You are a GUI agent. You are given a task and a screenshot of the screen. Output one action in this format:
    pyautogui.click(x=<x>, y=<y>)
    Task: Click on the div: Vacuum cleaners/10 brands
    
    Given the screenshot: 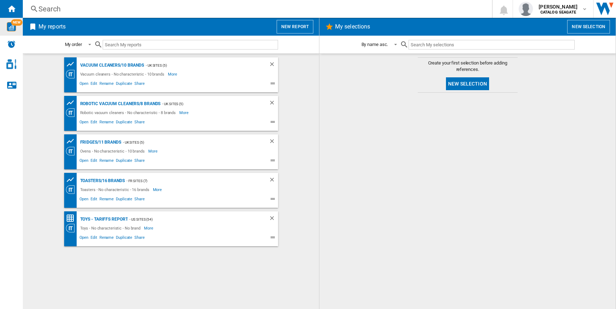 What is the action you would take?
    pyautogui.click(x=111, y=65)
    